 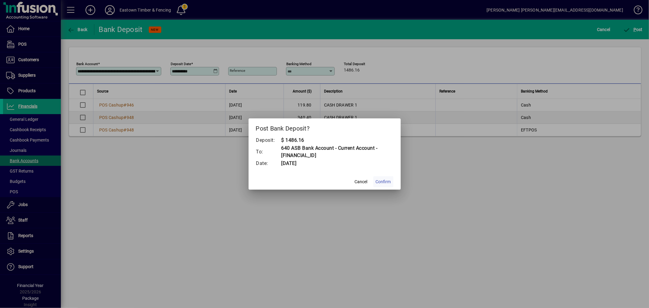 I want to click on td: Deposit:, so click(x=268, y=140).